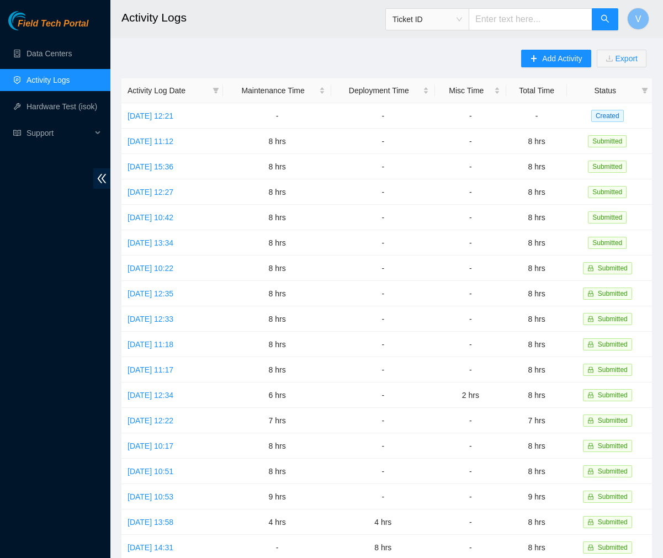 The width and height of the screenshot is (663, 558). I want to click on a: Data Centers, so click(49, 54).